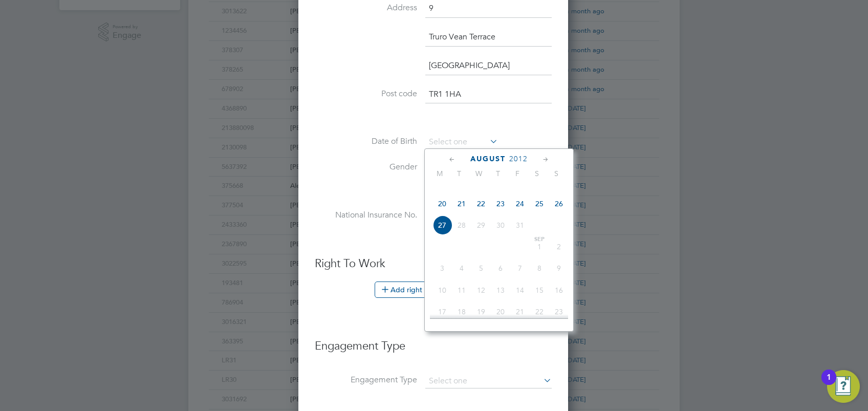 This screenshot has height=411, width=868. I want to click on span: F, so click(518, 174).